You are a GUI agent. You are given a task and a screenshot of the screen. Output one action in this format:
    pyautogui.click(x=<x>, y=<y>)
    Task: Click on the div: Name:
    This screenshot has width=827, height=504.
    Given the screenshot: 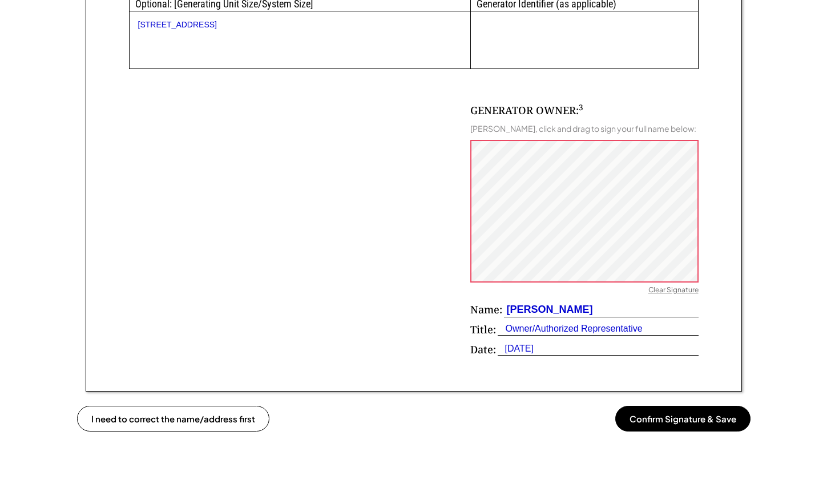 What is the action you would take?
    pyautogui.click(x=486, y=309)
    